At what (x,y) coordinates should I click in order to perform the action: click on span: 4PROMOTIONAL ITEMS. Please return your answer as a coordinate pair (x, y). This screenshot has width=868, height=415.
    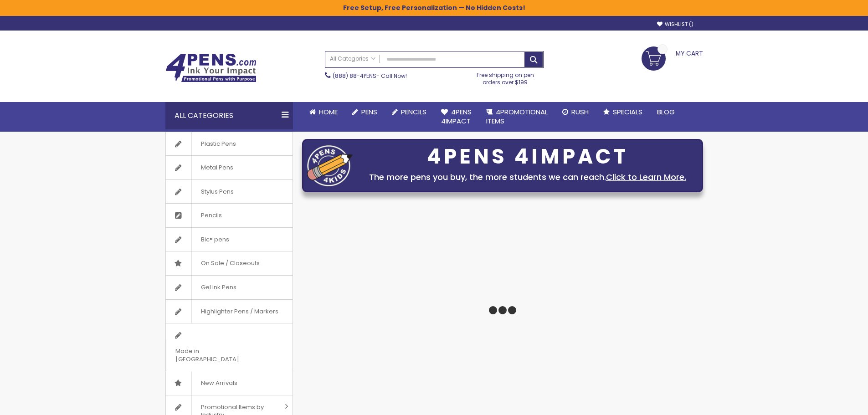
    Looking at the image, I should click on (517, 116).